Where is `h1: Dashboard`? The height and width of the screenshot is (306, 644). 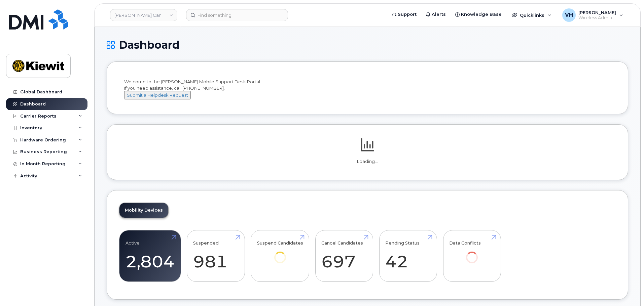
h1: Dashboard is located at coordinates (367, 44).